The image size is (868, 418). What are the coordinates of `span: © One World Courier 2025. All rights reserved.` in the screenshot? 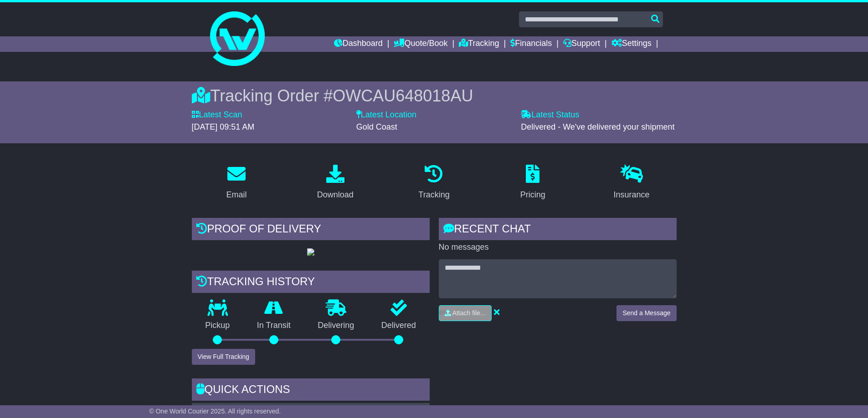 It's located at (215, 412).